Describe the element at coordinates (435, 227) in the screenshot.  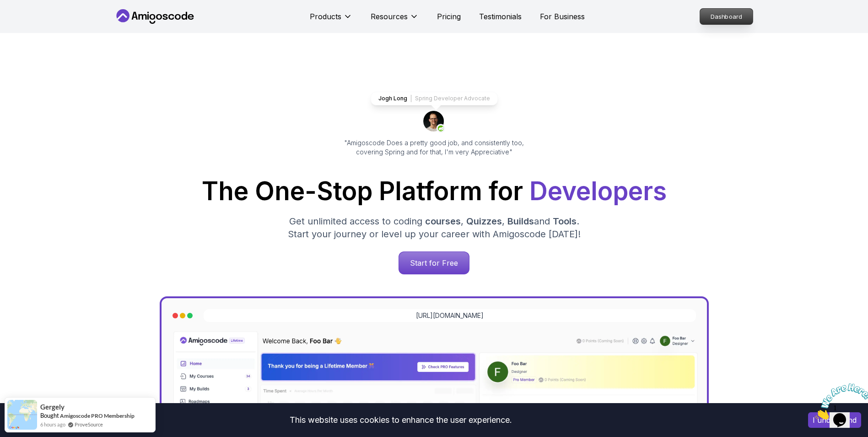
I see `p: Get unlimited access to coding , , and . Start your journey or level up your career with Amigosco...` at that location.